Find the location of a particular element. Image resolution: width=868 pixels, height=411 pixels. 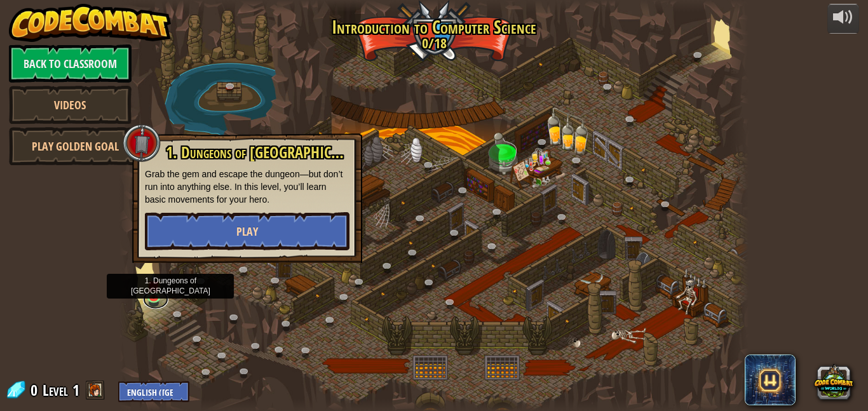

img: CodeCombat - Learn how to code by playing a game is located at coordinates (90, 23).